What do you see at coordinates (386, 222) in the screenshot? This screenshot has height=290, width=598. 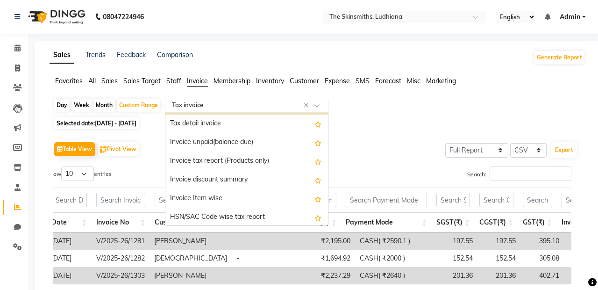 I see `th: Payment Mode: activate to sort column ascending` at bounding box center [386, 222].